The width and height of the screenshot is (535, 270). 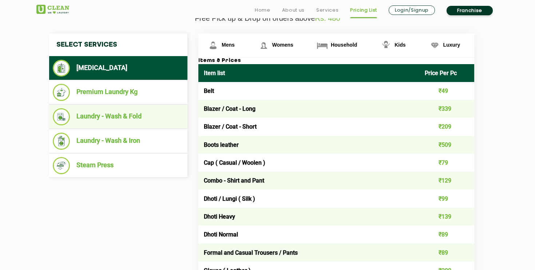 What do you see at coordinates (447, 180) in the screenshot?
I see `td: ₹129` at bounding box center [447, 180].